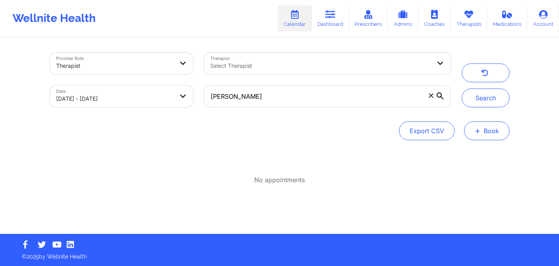 The image size is (559, 266). Describe the element at coordinates (368, 18) in the screenshot. I see `a: Prescribers` at that location.